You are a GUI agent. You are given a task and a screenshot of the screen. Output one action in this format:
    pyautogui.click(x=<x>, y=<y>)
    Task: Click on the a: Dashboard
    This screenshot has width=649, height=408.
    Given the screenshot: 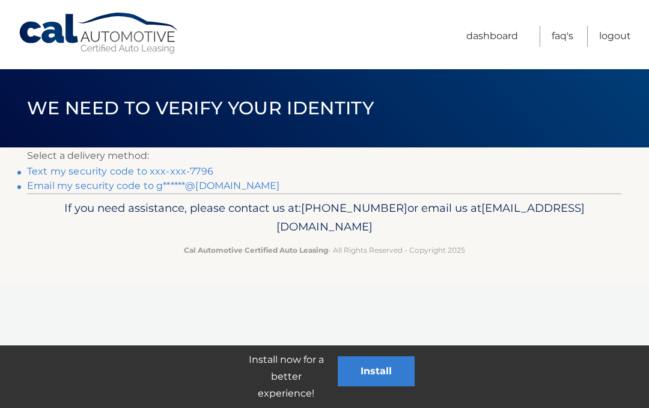 What is the action you would take?
    pyautogui.click(x=492, y=36)
    